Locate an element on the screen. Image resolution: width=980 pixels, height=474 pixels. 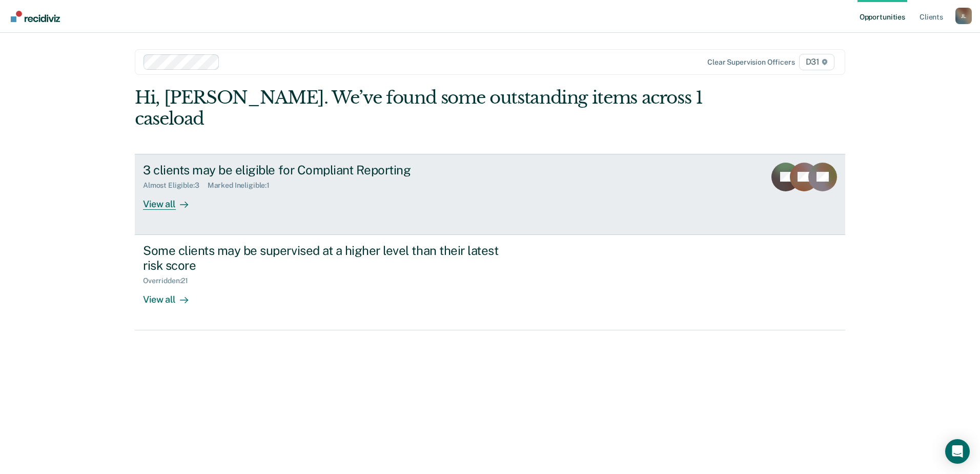
div: J L is located at coordinates (963, 16).